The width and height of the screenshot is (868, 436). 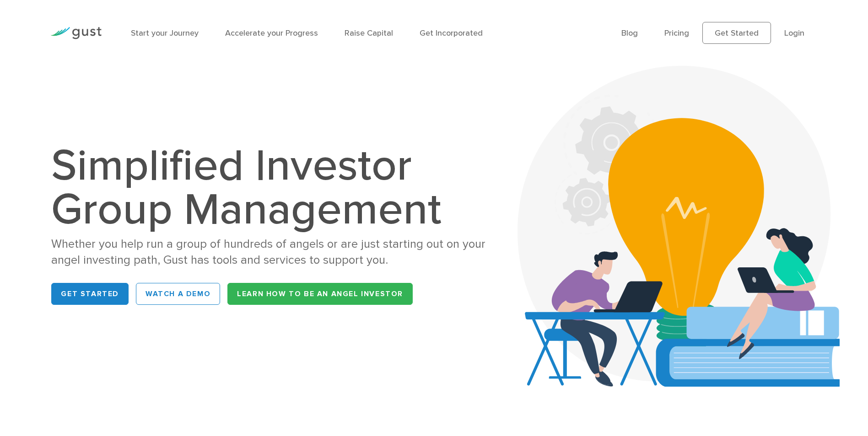 What do you see at coordinates (271, 252) in the screenshot?
I see `div: Whether you help run a group of hundreds of angels or are just starting out on your angel investi...` at bounding box center [271, 252].